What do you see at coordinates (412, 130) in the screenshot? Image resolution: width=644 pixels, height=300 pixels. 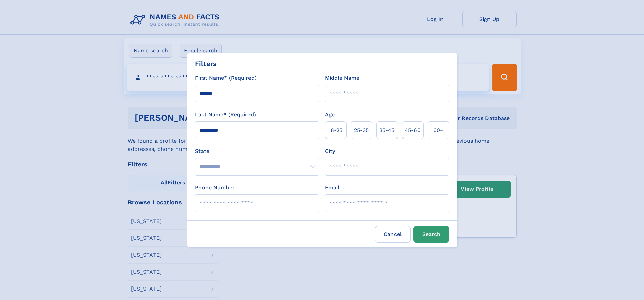 I see `span: 45‑60` at bounding box center [412, 130].